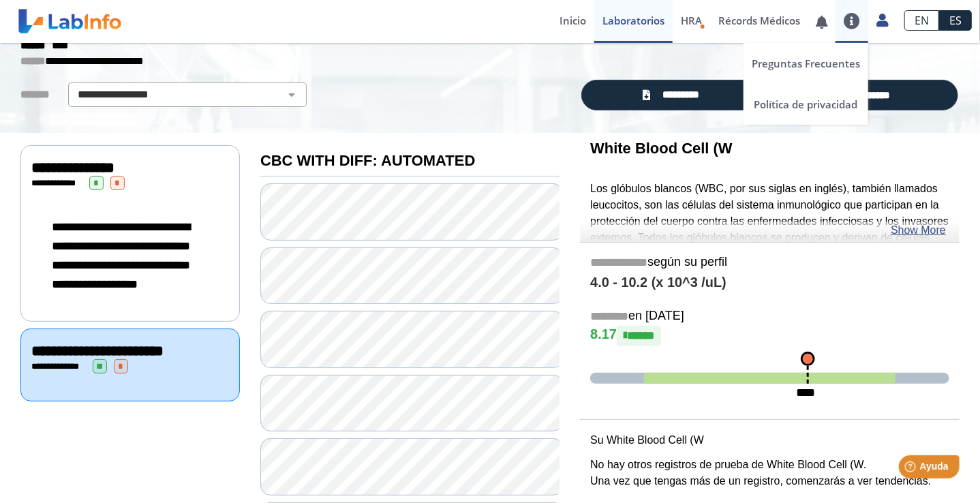 This screenshot has width=980, height=503. I want to click on b: White Blood Cell (W, so click(661, 148).